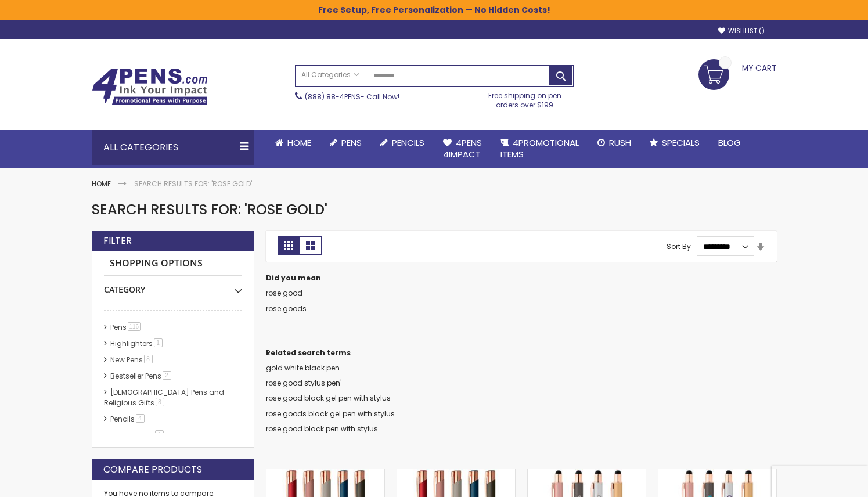  Describe the element at coordinates (289, 246) in the screenshot. I see `strong: Grid` at that location.